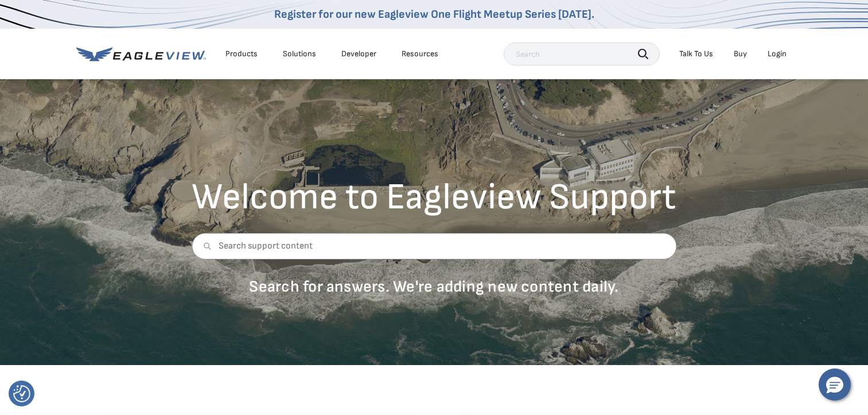 The image size is (868, 415). Describe the element at coordinates (359, 54) in the screenshot. I see `a: Developer` at that location.